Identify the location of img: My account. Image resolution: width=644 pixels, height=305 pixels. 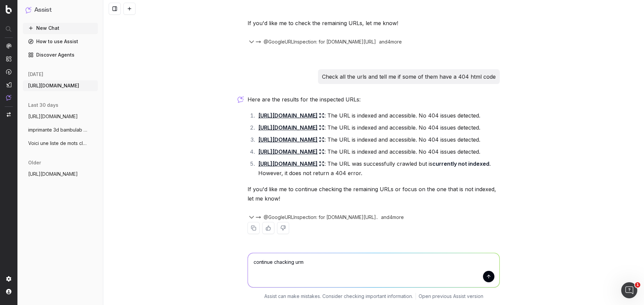
(9, 291).